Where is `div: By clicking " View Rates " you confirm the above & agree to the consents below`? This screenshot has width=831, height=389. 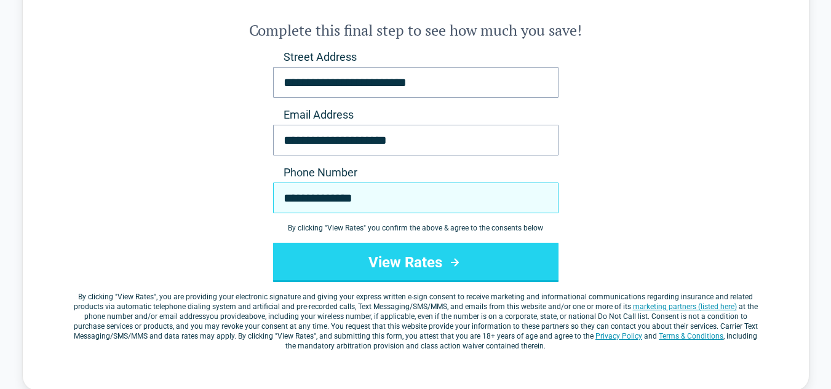
div: By clicking " View Rates " you confirm the above & agree to the consents below is located at coordinates (416, 228).